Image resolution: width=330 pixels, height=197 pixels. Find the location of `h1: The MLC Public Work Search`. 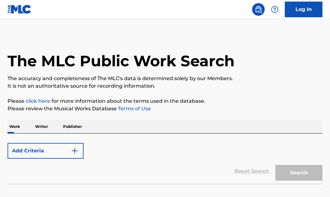

h1: The MLC Public Work Search is located at coordinates (121, 61).